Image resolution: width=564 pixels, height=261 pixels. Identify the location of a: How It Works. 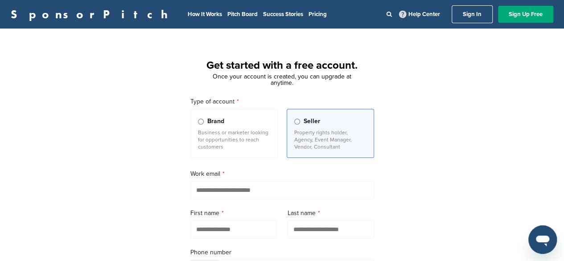
(205, 14).